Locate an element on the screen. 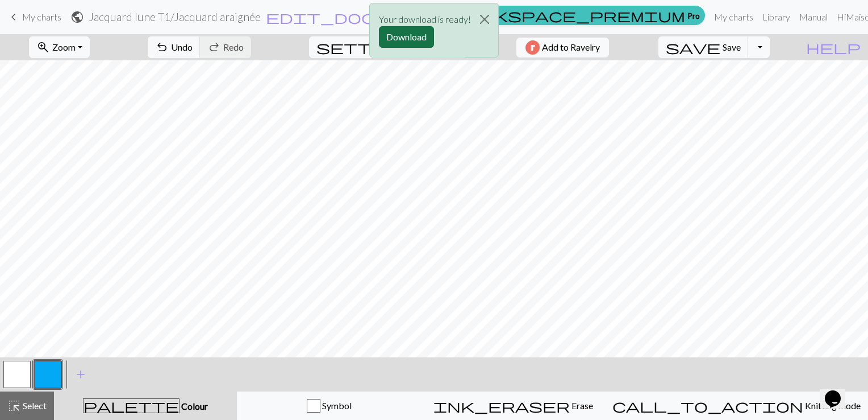 This screenshot has height=420, width=868. button: Erase is located at coordinates (513, 406).